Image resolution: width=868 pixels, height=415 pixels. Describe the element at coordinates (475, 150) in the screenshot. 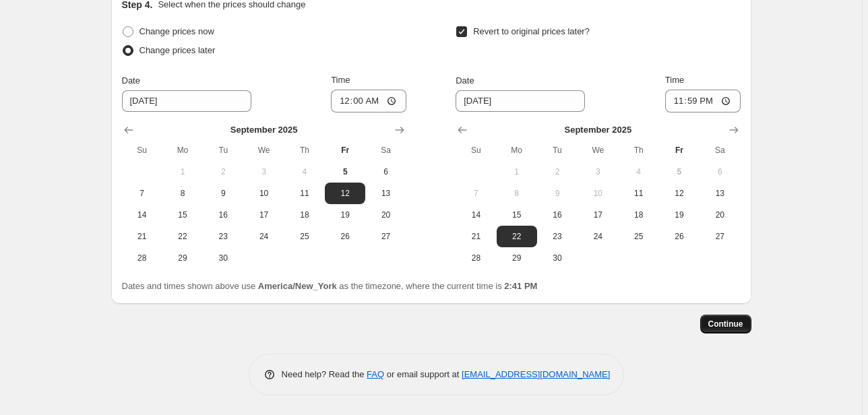

I see `span: Su` at that location.